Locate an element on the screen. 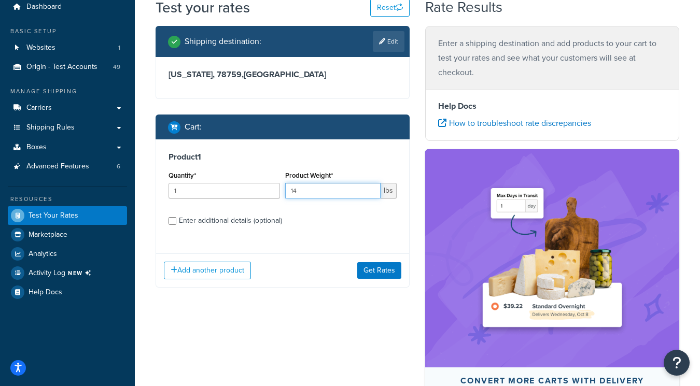 The width and height of the screenshot is (700, 386). li: Help Docs is located at coordinates (67, 292).